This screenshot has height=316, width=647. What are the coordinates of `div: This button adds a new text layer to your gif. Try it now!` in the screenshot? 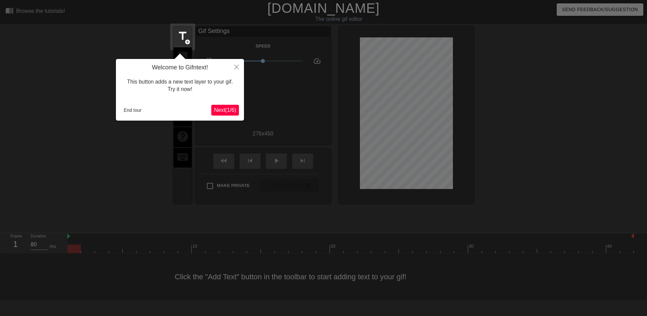 It's located at (180, 86).